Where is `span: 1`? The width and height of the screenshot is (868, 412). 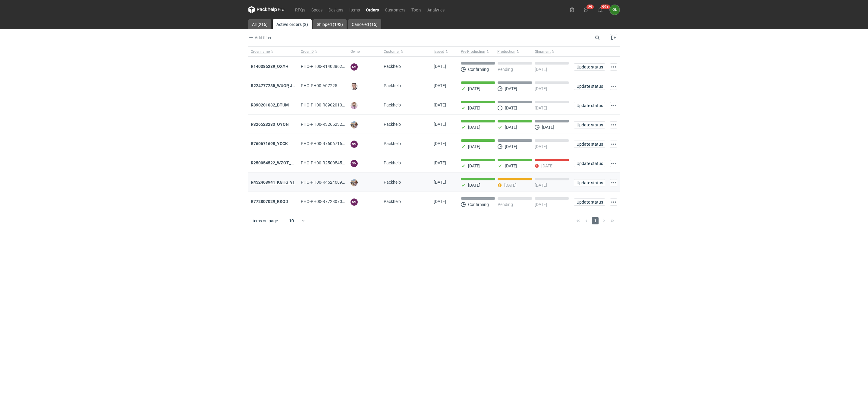
span: 1 is located at coordinates (595, 220).